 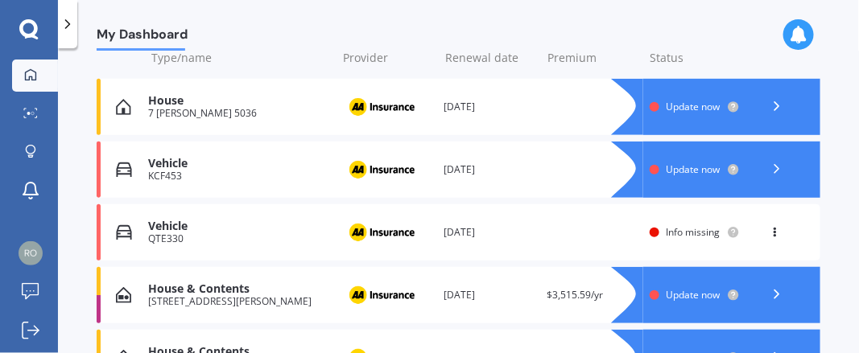 I want to click on span: My Dashboard, so click(x=142, y=37).